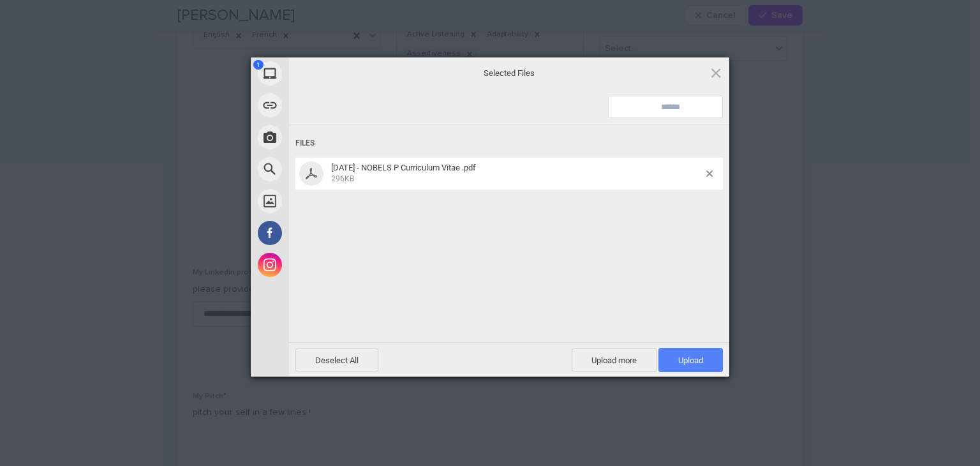 The width and height of the screenshot is (980, 466). Describe the element at coordinates (327, 105) in the screenshot. I see `div: Link (URL)` at that location.